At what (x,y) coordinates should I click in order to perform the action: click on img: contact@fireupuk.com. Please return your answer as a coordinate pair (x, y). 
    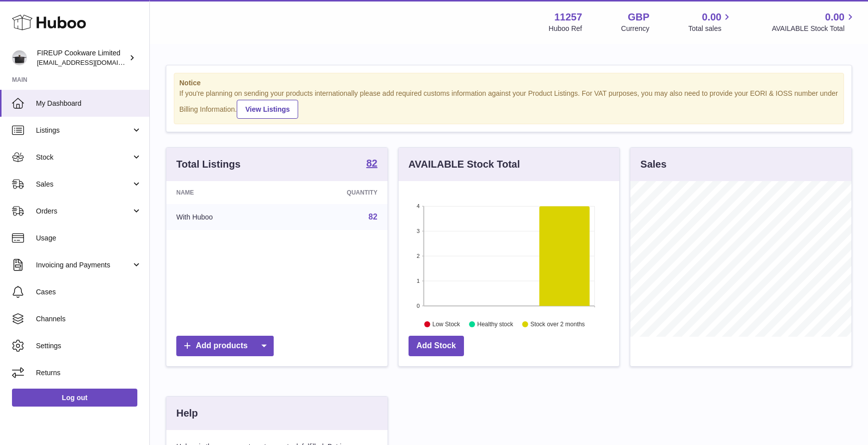
    Looking at the image, I should click on (19, 58).